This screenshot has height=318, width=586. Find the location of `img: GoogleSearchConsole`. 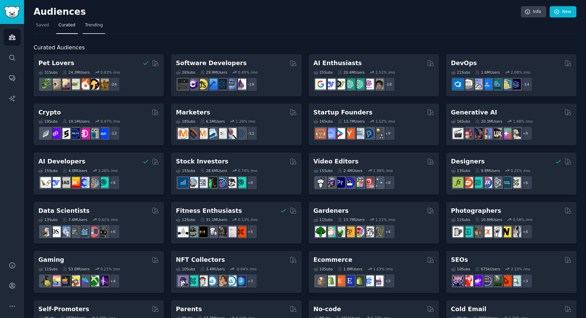

img: GoogleSearchConsole is located at coordinates (506, 281).